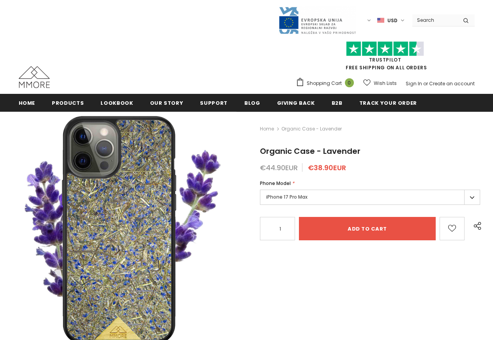  Describe the element at coordinates (367, 229) in the screenshot. I see `input: Add to cart` at that location.